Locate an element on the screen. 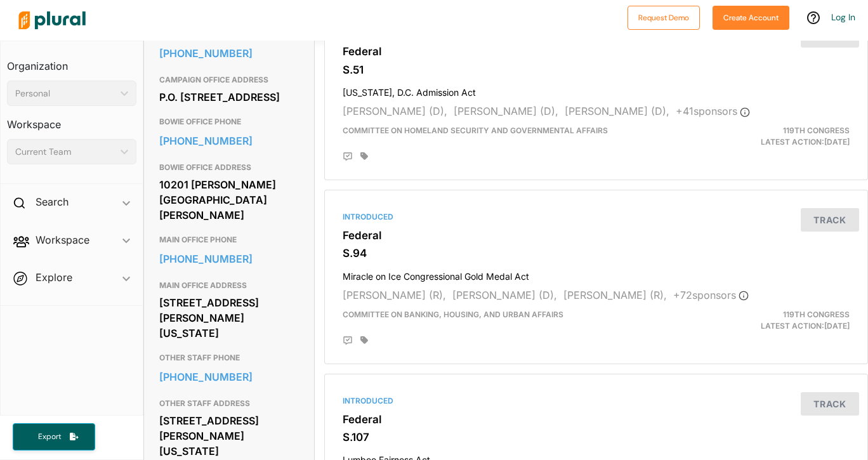 This screenshot has height=460, width=868. button: Request Demo is located at coordinates (664, 18).